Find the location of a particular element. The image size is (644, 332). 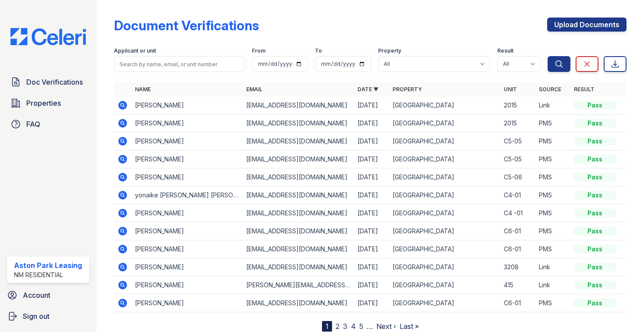

a: Property is located at coordinates (407, 89).